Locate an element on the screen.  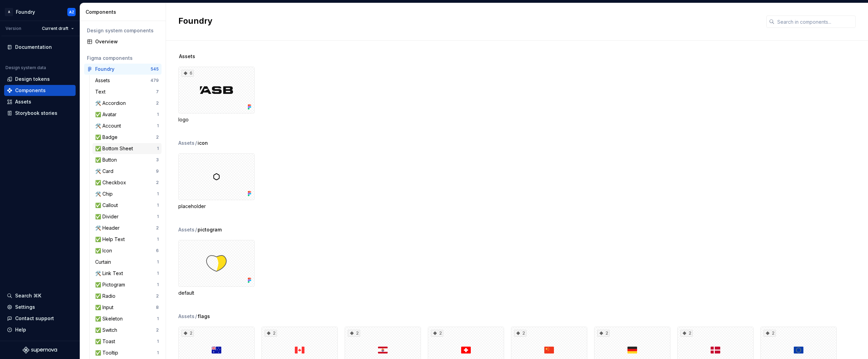
div: ✅ Switch is located at coordinates (107, 330).